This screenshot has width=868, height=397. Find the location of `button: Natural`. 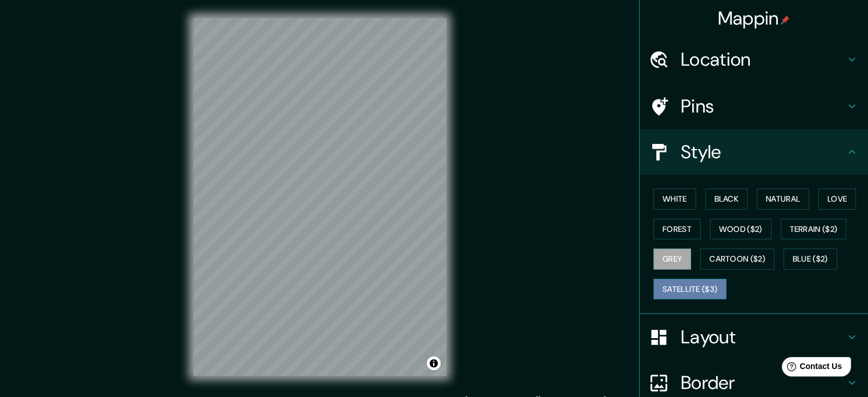

button: Natural is located at coordinates (783, 198).